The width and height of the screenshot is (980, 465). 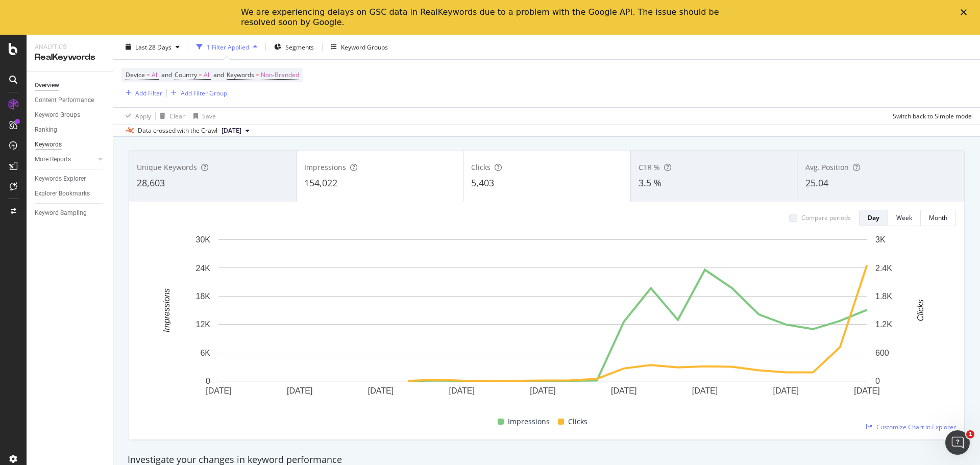 What do you see at coordinates (932, 115) in the screenshot?
I see `div: Switch back to Simple mode` at bounding box center [932, 115].